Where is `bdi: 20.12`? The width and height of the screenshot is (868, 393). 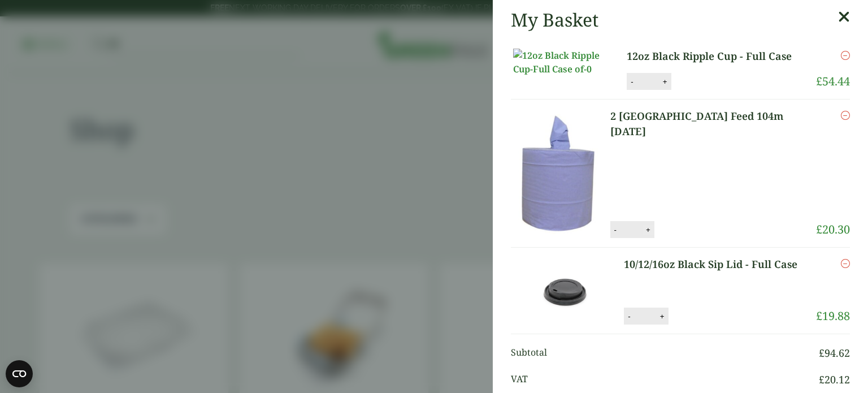
bdi: 20.12 is located at coordinates (834, 380).